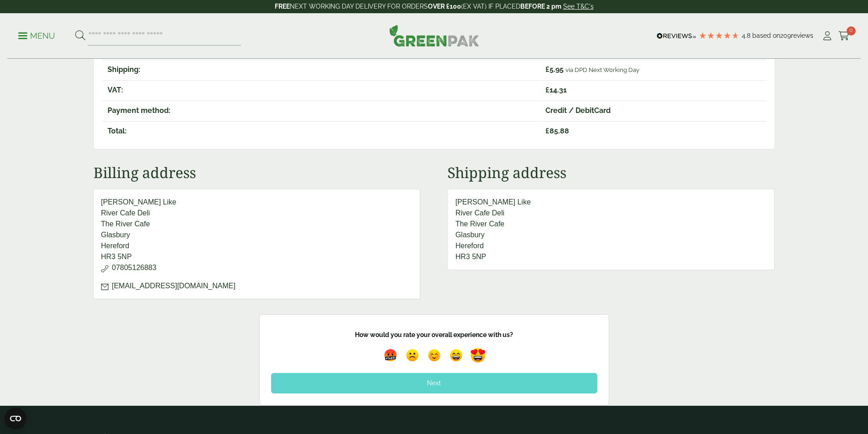 The height and width of the screenshot is (434, 868). Describe the element at coordinates (557, 131) in the screenshot. I see `span: 85.88` at that location.